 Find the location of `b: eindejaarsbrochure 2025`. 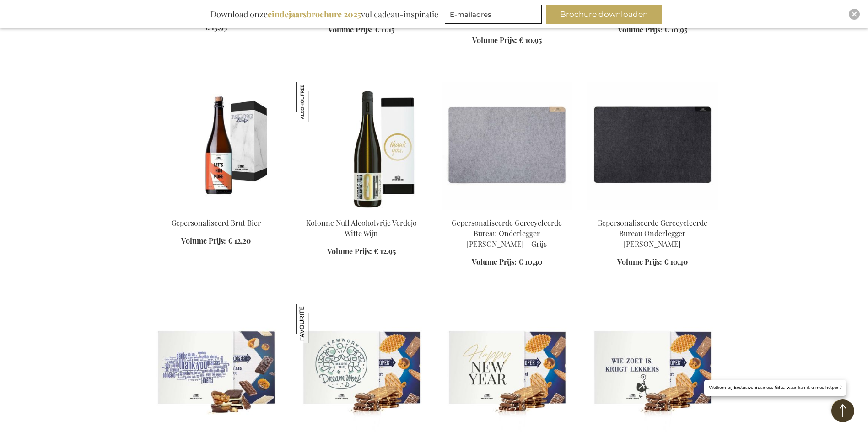

b: eindejaarsbrochure 2025 is located at coordinates (315, 14).